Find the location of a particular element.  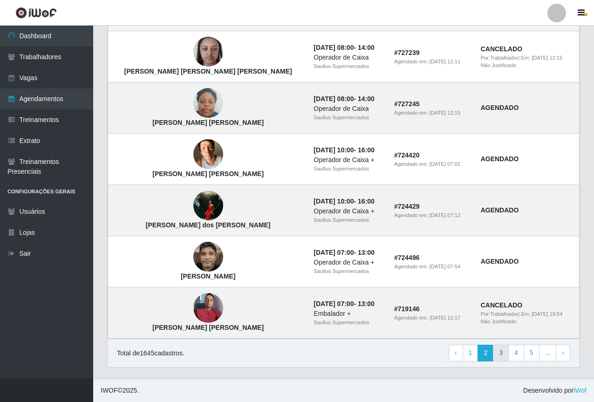

div: Embalador + is located at coordinates (348, 313).